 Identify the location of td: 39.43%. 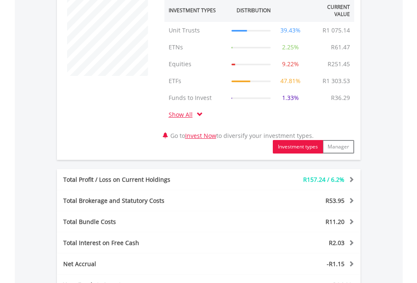
(291, 30).